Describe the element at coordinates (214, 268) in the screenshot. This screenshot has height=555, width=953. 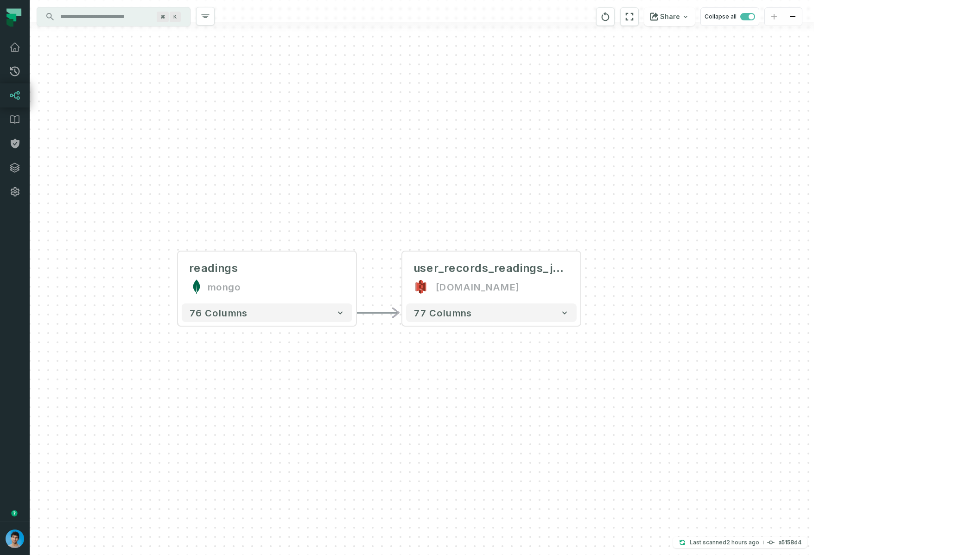
I see `div: readings` at that location.